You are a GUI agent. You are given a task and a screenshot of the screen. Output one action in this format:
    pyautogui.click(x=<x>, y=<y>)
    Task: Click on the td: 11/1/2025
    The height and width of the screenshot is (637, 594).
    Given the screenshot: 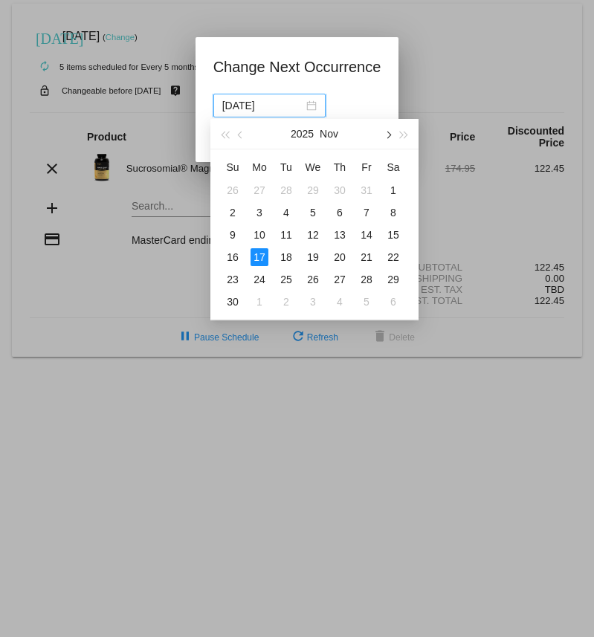 What is the action you would take?
    pyautogui.click(x=393, y=190)
    